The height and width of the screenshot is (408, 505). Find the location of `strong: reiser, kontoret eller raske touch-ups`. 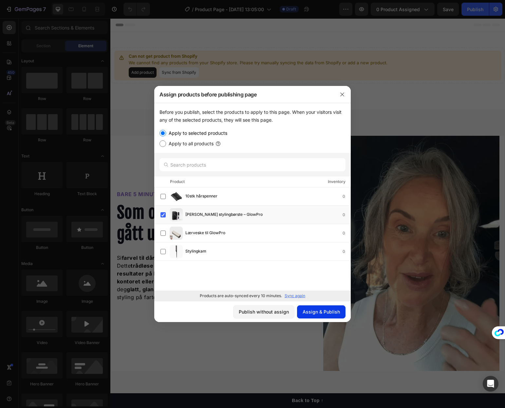

strong: reiser, kontoret eller raske touch-ups is located at coordinates (97, 259).